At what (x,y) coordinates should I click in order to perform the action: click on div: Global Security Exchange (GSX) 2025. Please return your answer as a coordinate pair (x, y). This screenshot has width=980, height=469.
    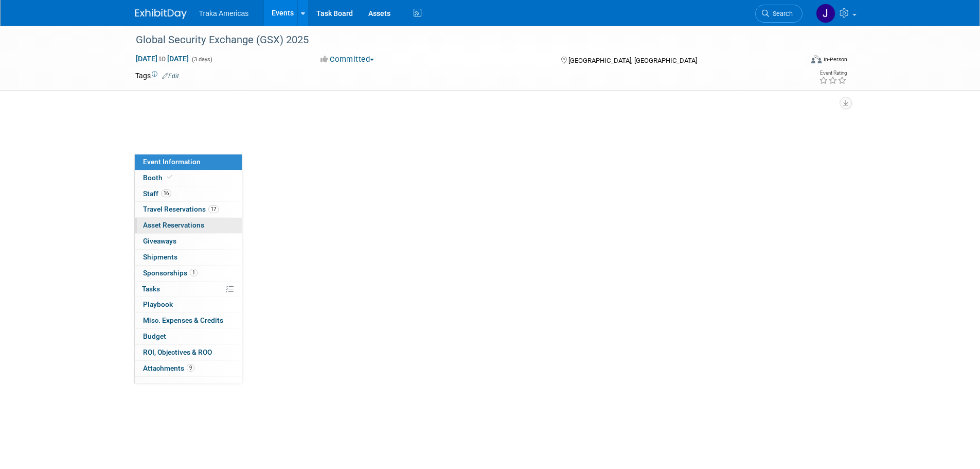
    Looking at the image, I should click on (459, 40).